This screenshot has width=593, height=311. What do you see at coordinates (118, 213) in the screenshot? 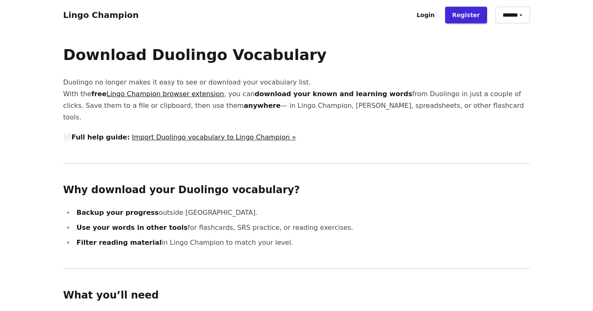
I see `strong: Backup your progress` at bounding box center [118, 213].